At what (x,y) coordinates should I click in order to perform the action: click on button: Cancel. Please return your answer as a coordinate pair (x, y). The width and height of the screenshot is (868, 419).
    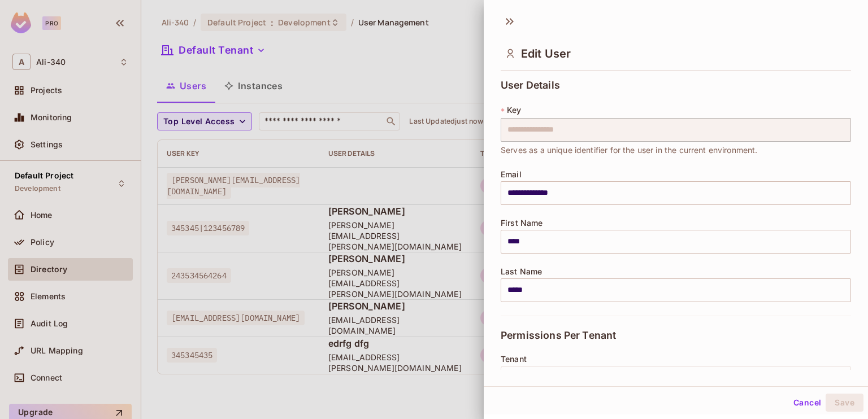
    Looking at the image, I should click on (807, 403).